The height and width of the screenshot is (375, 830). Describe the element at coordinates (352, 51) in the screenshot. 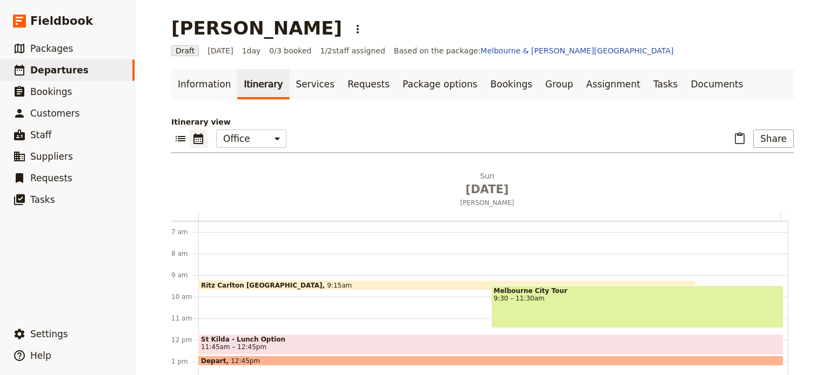

I see `span: 1 / 2 staff assigned` at that location.